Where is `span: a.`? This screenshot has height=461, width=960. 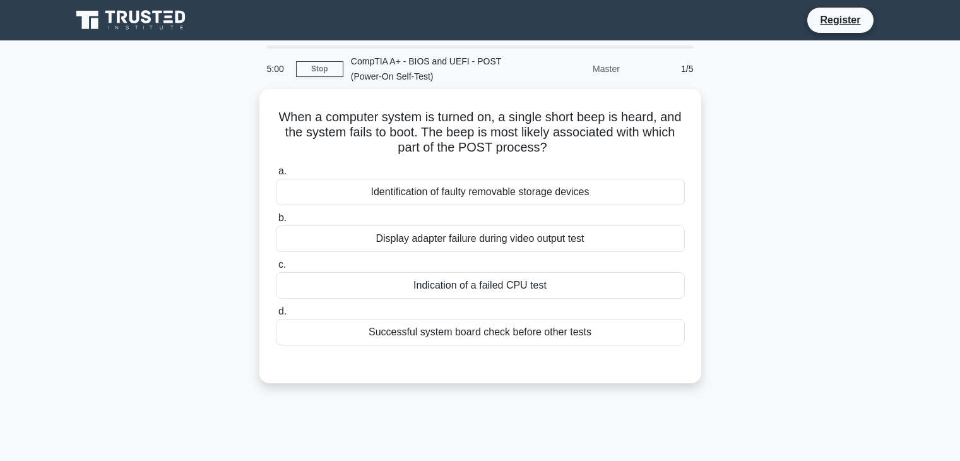 span: a. is located at coordinates (282, 170).